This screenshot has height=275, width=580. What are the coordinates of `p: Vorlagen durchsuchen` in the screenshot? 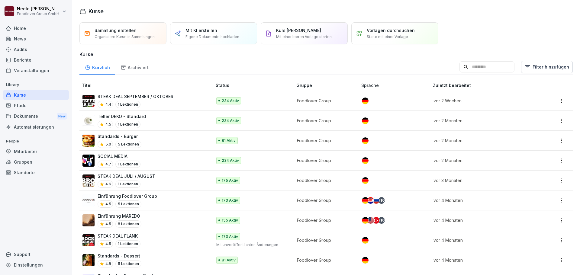 It's located at (390, 30).